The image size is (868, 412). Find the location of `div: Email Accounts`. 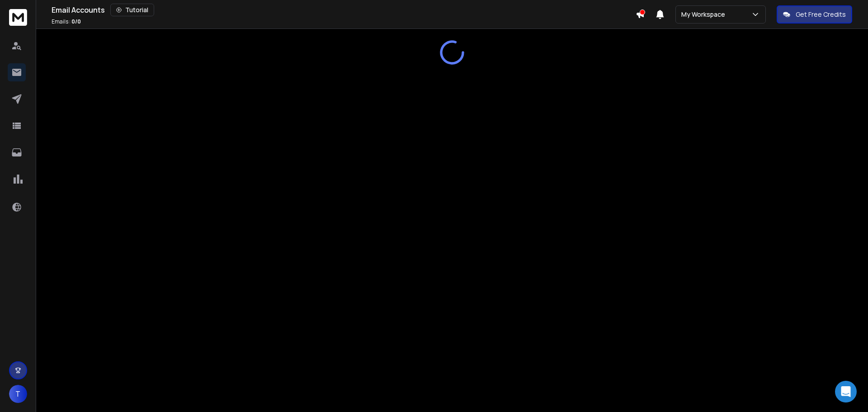

div: Email Accounts is located at coordinates (344, 10).